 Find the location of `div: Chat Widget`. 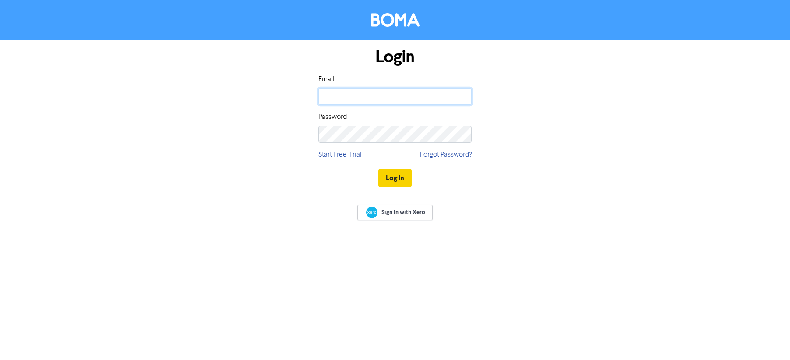

div: Chat Widget is located at coordinates (769, 339).